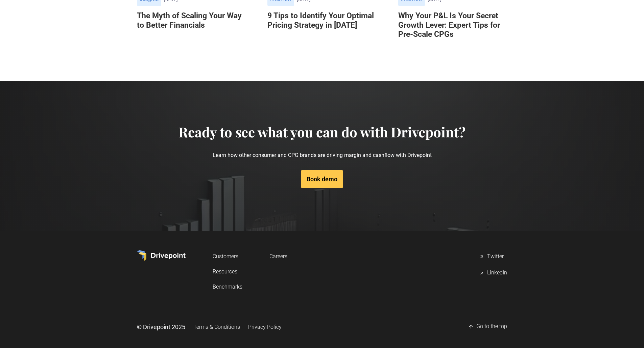 This screenshot has height=348, width=644. I want to click on a: The Myth of Scaling Your Way to Better Financials, so click(191, 20).